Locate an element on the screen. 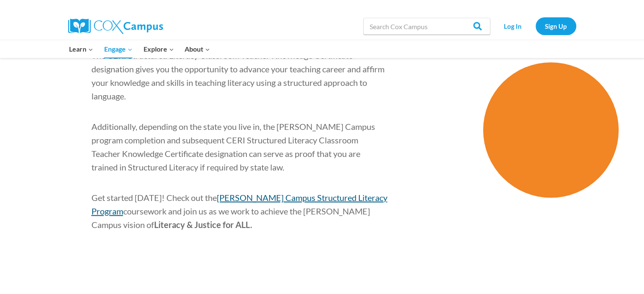 The image size is (644, 294). button: Child menu of Explore is located at coordinates (159, 49).